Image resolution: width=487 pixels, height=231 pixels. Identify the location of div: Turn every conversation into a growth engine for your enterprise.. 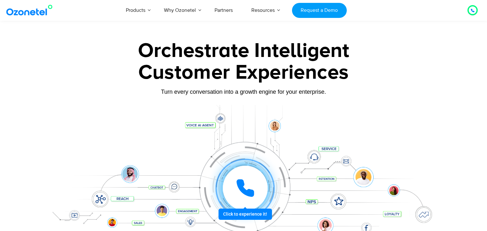
(244, 92).